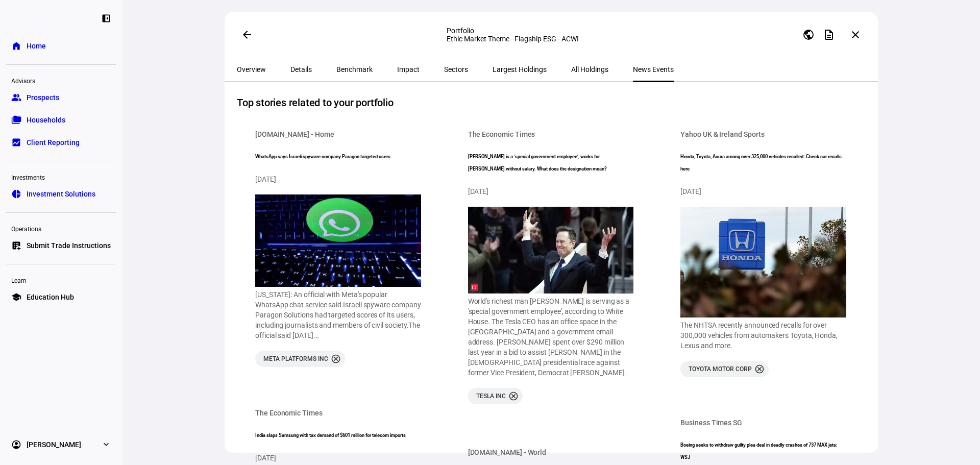  Describe the element at coordinates (711, 423) in the screenshot. I see `div: Business Times SG` at that location.